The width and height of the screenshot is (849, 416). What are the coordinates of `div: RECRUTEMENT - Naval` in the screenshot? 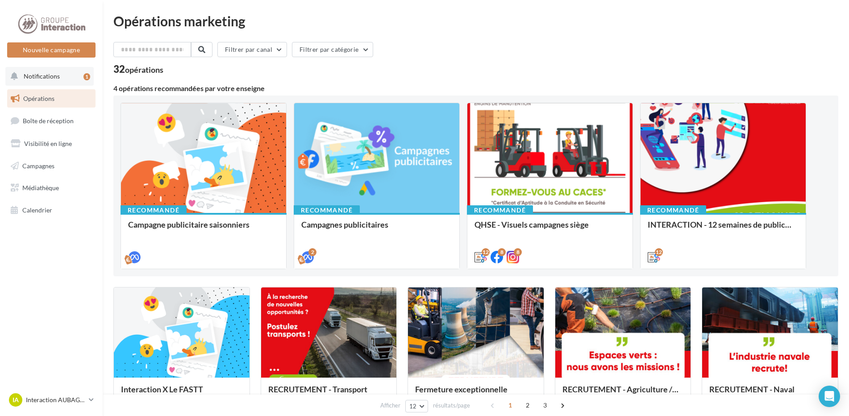 It's located at (770, 394).